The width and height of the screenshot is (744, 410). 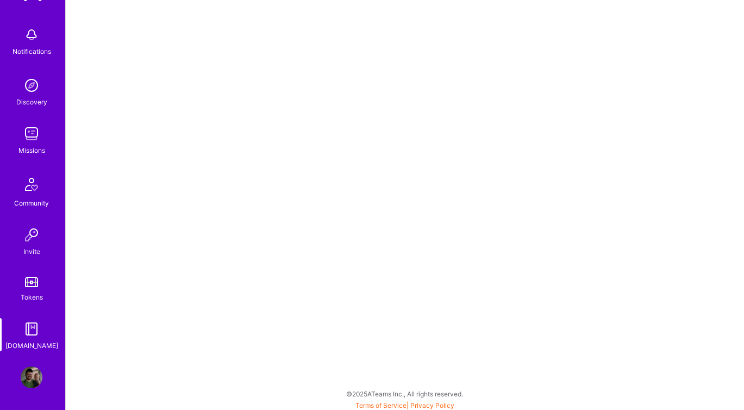 I want to click on img: discovery, so click(x=32, y=85).